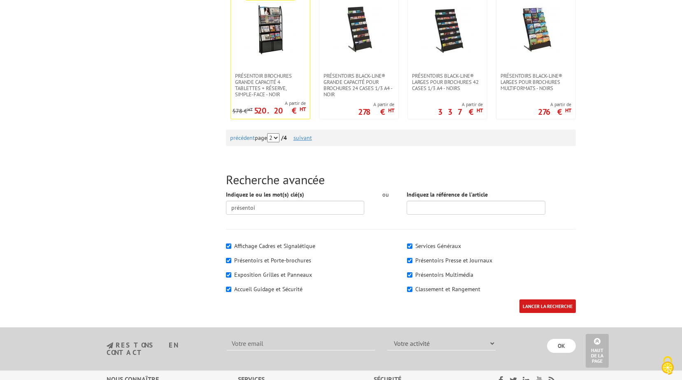  I want to click on input: Exposition Grilles et Panneaux, so click(228, 275).